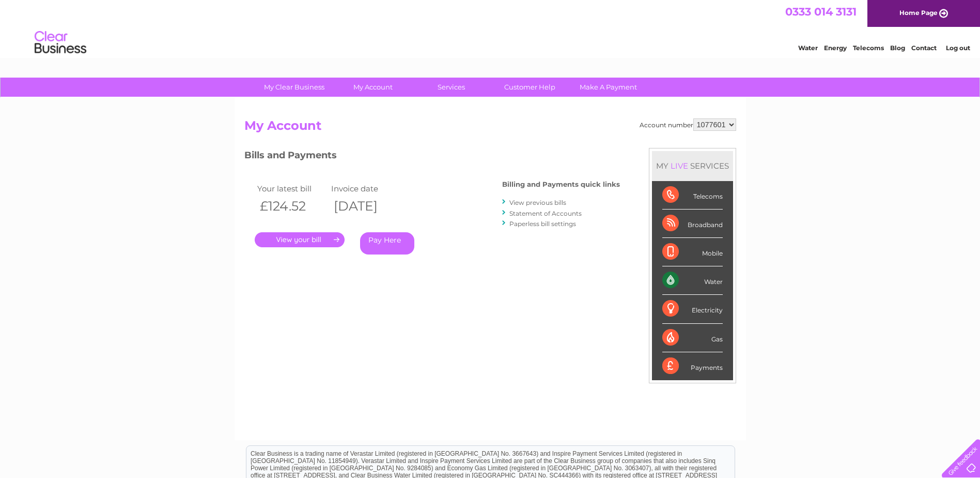 The width and height of the screenshot is (980, 478). I want to click on div: LIVE, so click(679, 166).